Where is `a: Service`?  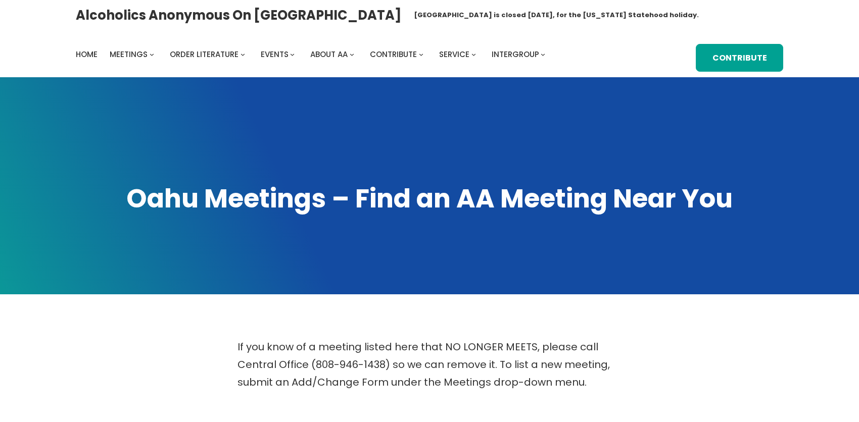
a: Service is located at coordinates (454, 55).